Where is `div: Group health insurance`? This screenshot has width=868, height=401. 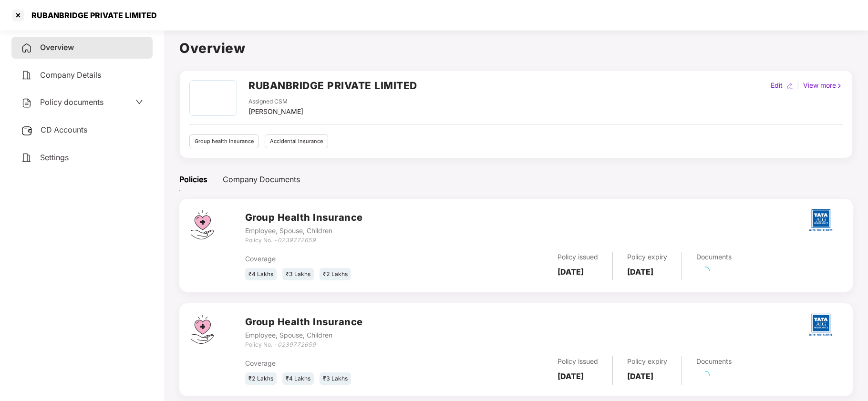 div: Group health insurance is located at coordinates (224, 141).